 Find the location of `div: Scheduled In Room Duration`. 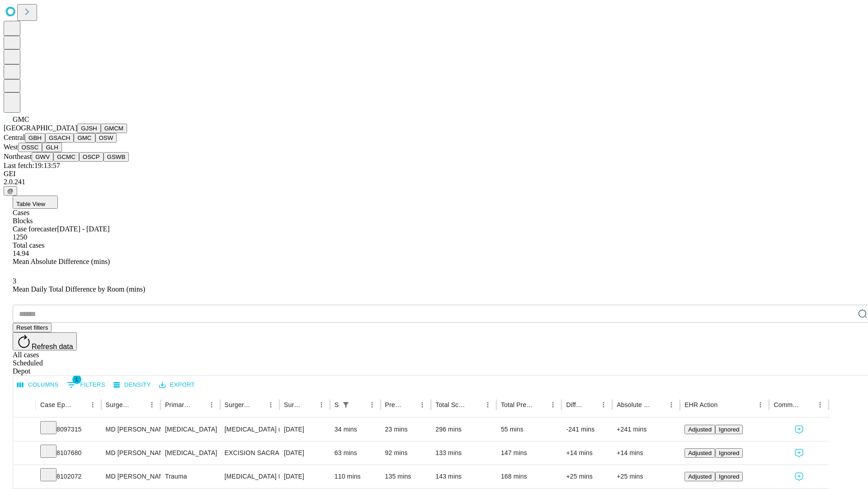

div: Scheduled In Room Duration is located at coordinates (336, 405).